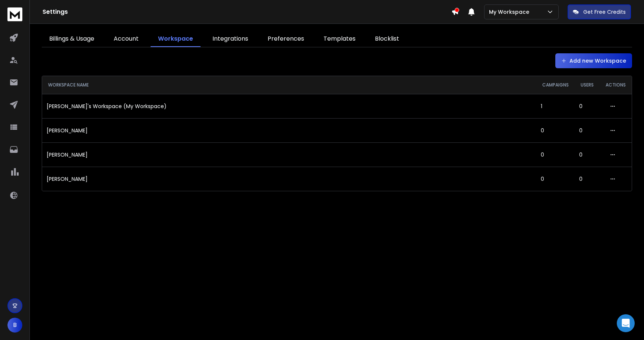 The image size is (644, 340). I want to click on button: Get Free Credits, so click(600, 12).